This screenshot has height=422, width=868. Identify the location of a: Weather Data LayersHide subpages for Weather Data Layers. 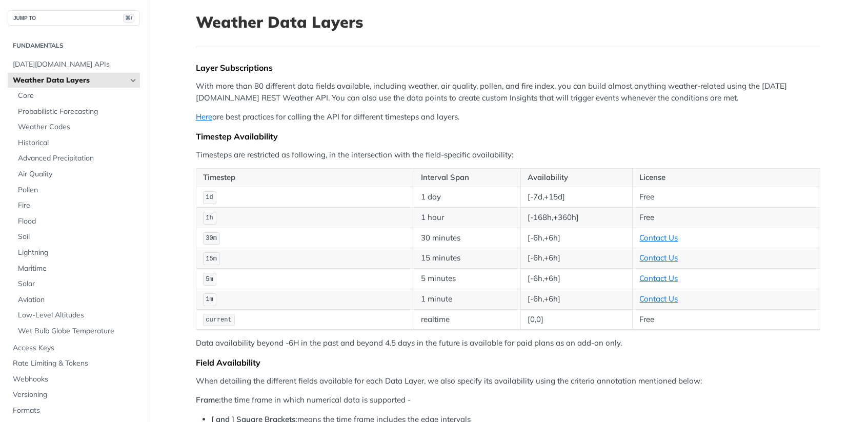
(74, 80).